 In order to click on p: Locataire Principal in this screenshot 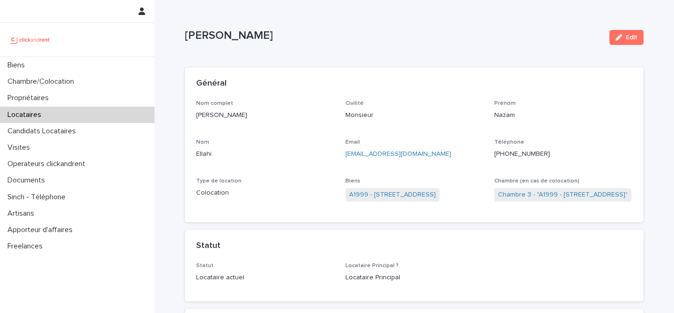, I will do `click(414, 277)`.